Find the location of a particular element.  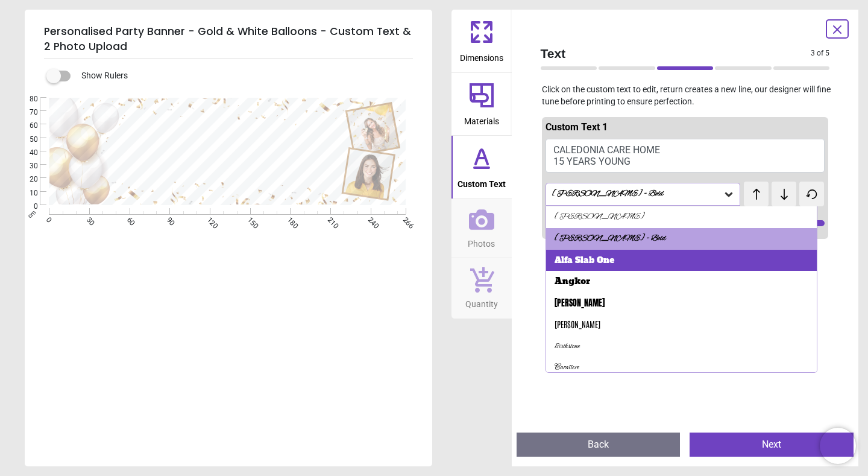

span: 10 is located at coordinates (26, 193).